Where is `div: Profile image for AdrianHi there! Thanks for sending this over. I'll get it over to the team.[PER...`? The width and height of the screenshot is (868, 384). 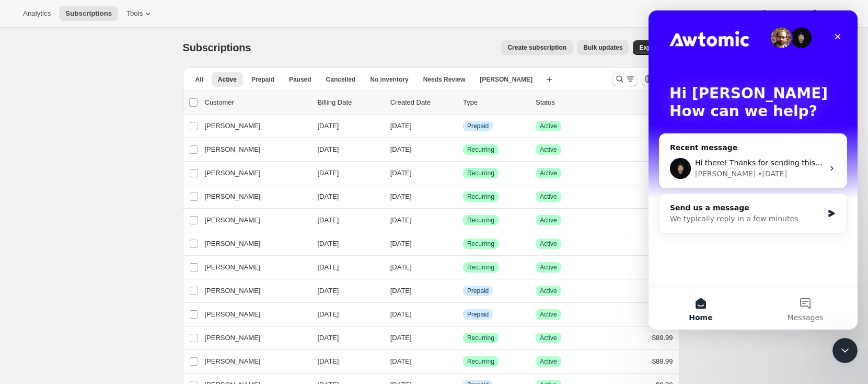
div: Profile image for AdrianHi there! Thanks for sending this over. I'll get it over to the team.[PER... is located at coordinates (105, 158).